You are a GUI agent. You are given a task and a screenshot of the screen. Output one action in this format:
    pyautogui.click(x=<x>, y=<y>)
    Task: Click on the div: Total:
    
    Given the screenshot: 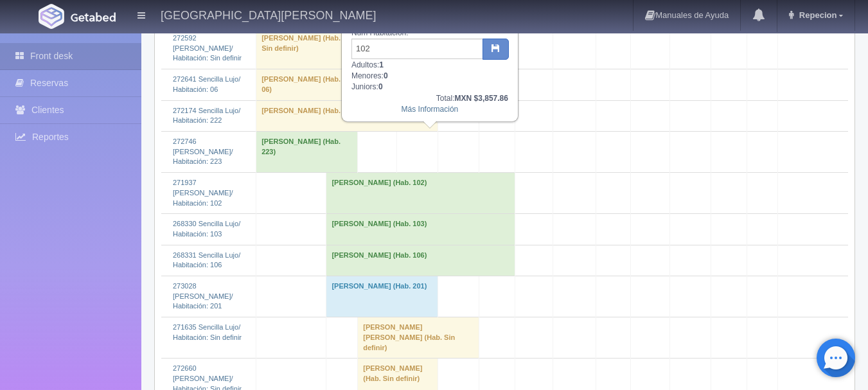 What is the action you would take?
    pyautogui.click(x=429, y=98)
    